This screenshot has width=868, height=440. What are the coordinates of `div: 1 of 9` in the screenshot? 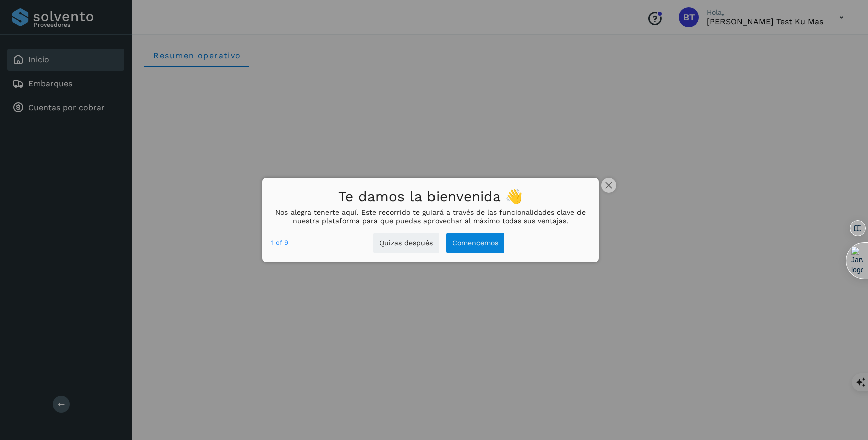 It's located at (280, 243).